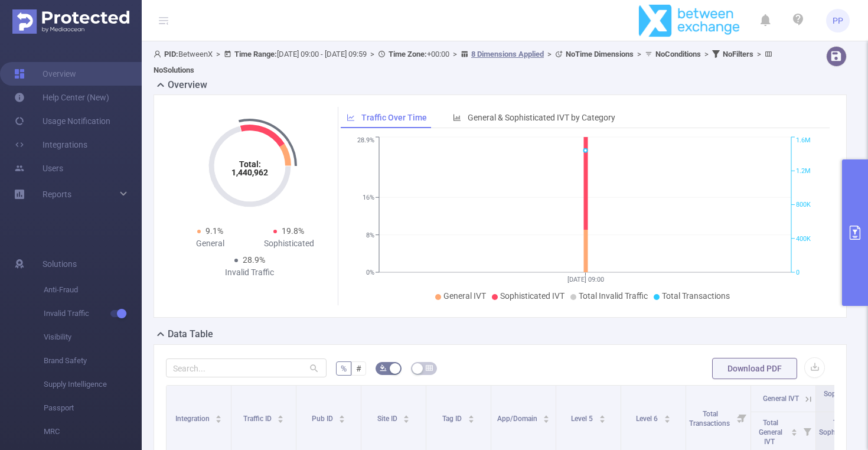 The image size is (868, 450). I want to click on span: MRC, so click(93, 431).